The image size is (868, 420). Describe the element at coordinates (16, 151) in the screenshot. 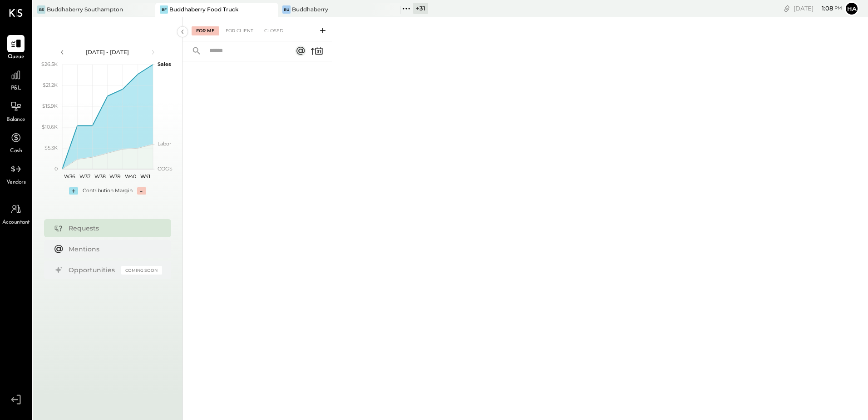

I see `span: Cash` at that location.